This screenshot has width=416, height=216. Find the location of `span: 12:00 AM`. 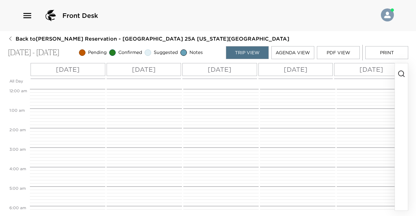

span: 12:00 AM is located at coordinates (18, 91).